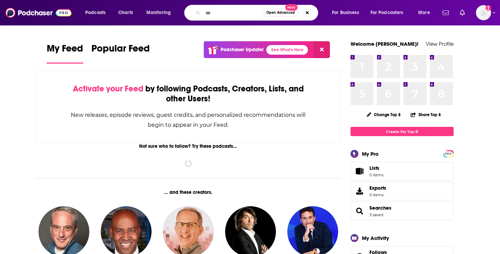 The width and height of the screenshot is (500, 254). Describe the element at coordinates (65, 53) in the screenshot. I see `a: My Feed` at that location.